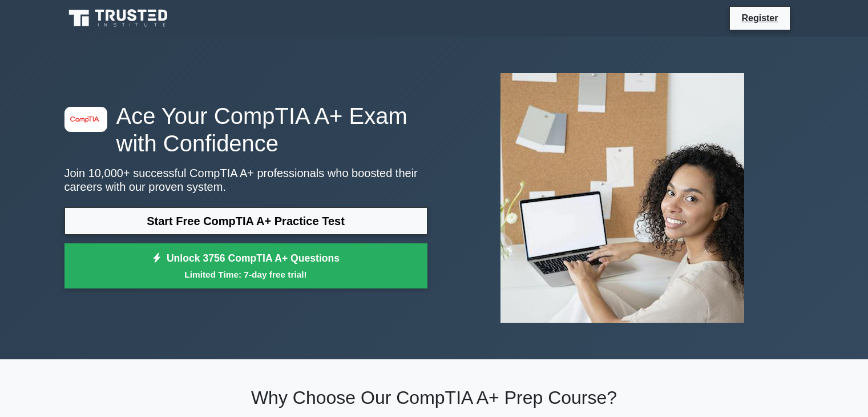 This screenshot has height=417, width=868. I want to click on p: Join 10,000+ successful CompTIA A+ professionals who boosted their careers with our proven system., so click(246, 180).